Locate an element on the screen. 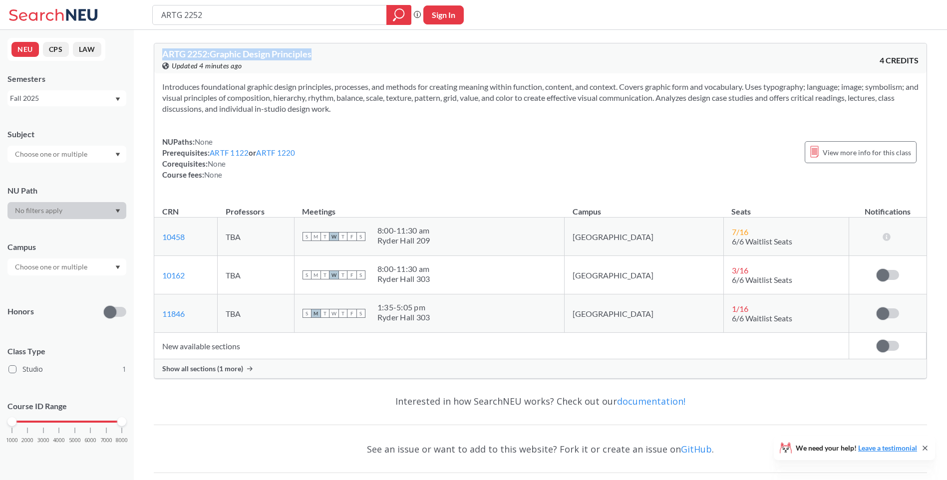 The width and height of the screenshot is (947, 480). a: Leave a testimonial is located at coordinates (888, 448).